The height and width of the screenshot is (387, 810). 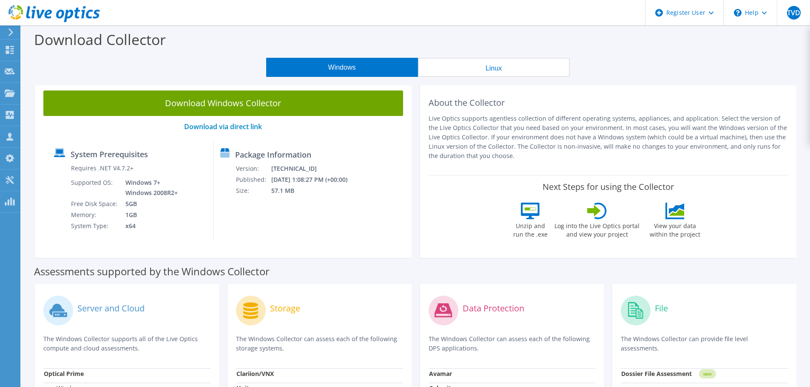 I want to click on p: The Windows Collector can assess each of the following DPS applications., so click(x=512, y=344).